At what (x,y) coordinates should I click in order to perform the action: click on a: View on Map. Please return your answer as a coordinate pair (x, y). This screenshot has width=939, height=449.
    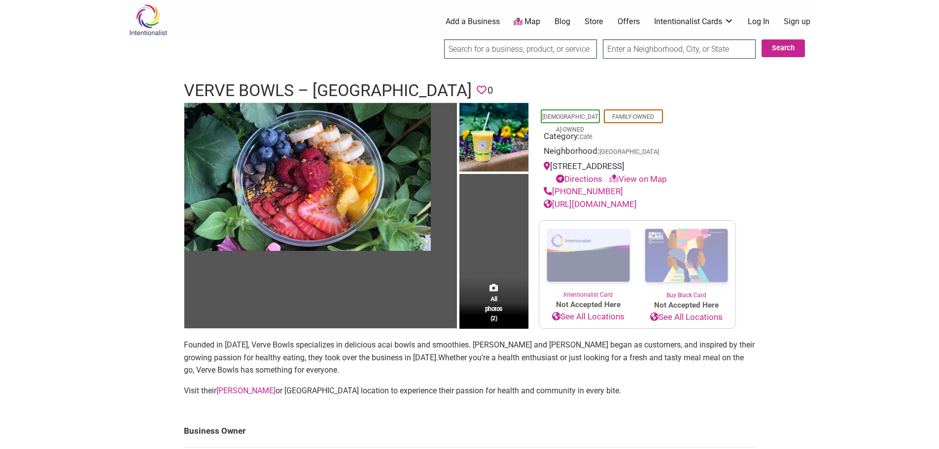
    Looking at the image, I should click on (638, 179).